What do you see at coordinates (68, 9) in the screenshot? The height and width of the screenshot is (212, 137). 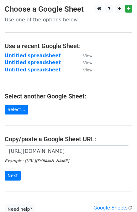 I see `h3: Choose a Google Sheet` at bounding box center [68, 9].